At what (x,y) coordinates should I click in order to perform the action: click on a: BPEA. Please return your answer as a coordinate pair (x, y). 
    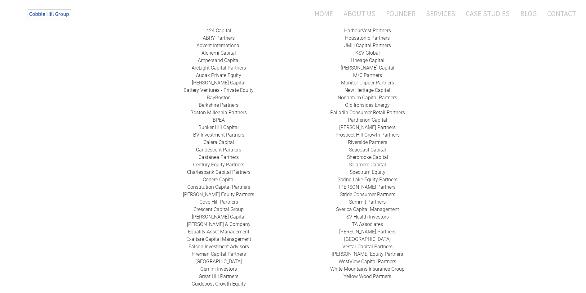
    Looking at the image, I should click on (219, 120).